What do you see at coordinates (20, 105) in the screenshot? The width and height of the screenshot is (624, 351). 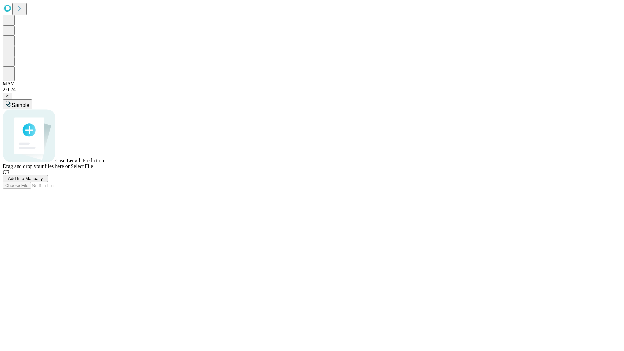 I see `span: Sample` at bounding box center [20, 105].